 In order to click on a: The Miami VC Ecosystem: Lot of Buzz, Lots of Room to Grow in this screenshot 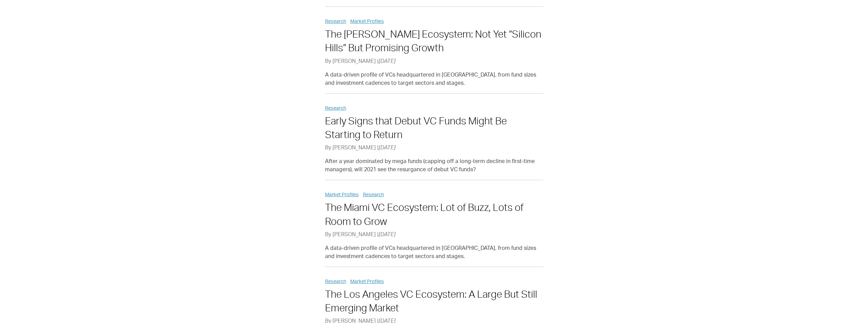, I will do `click(424, 215)`.